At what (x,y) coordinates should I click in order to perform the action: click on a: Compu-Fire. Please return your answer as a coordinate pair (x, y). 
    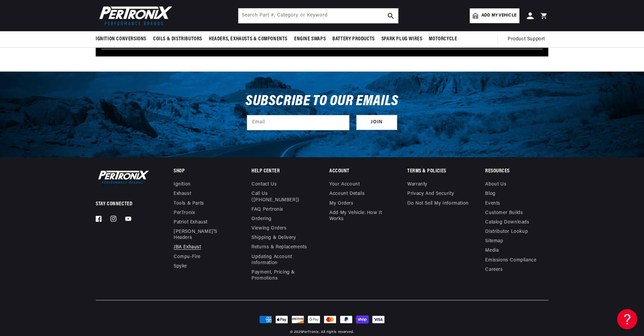
    Looking at the image, I should click on (187, 257).